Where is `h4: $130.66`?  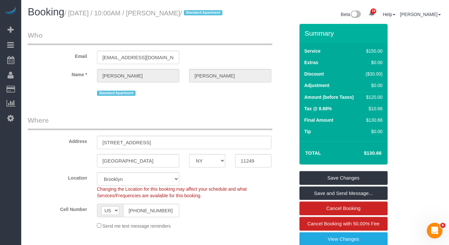
h4: $130.66 is located at coordinates (363, 153).